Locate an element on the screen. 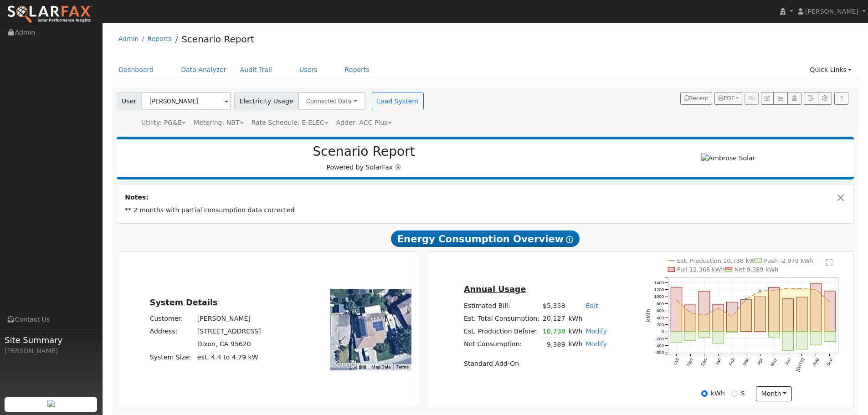  span: PDF is located at coordinates (727, 98).